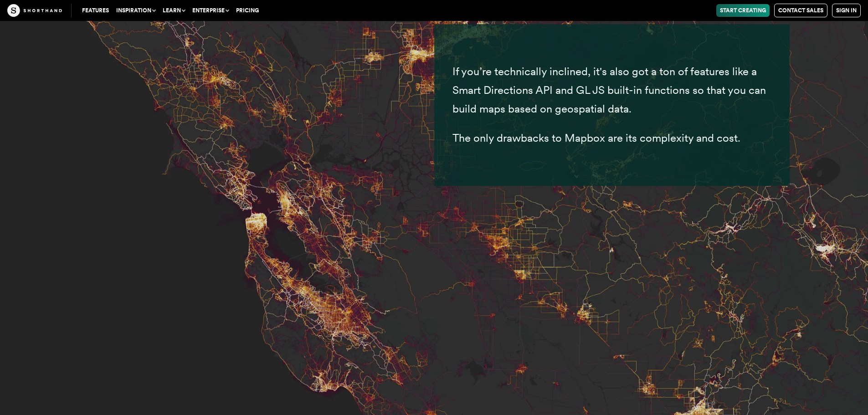  Describe the element at coordinates (845, 11) in the screenshot. I see `a: Sign in` at that location.